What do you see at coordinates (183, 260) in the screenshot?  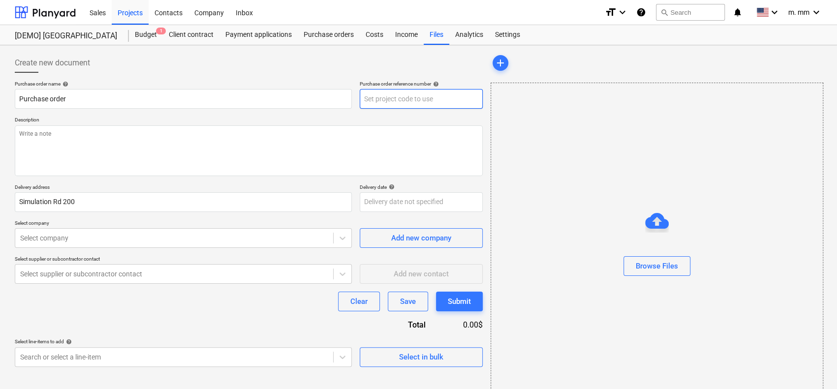 I see `p: Select supplier or subcontractor contact` at bounding box center [183, 260].